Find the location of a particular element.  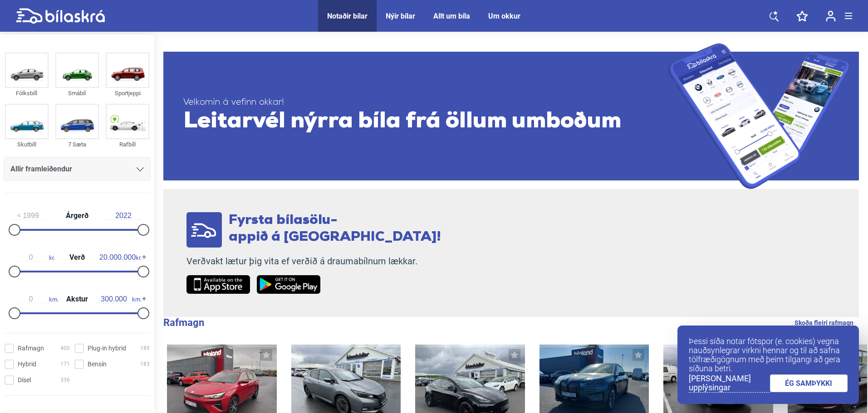

span: Akstur is located at coordinates (77, 299).